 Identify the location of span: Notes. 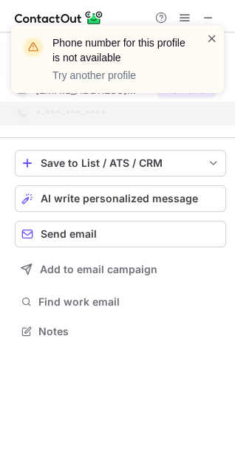
(129, 331).